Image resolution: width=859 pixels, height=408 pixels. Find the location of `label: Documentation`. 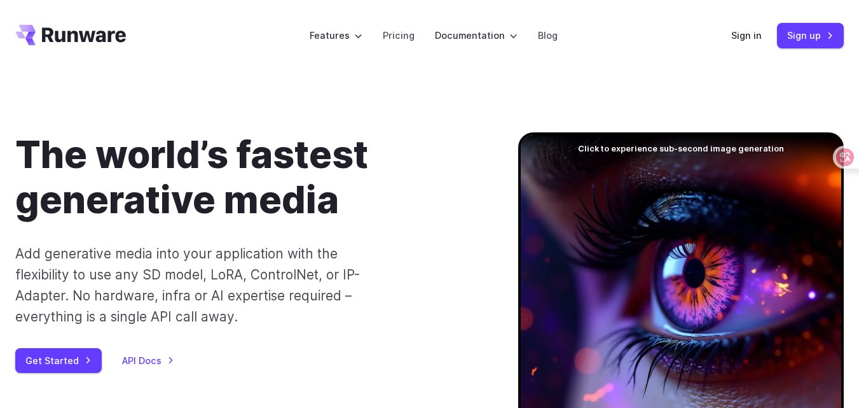

label: Documentation is located at coordinates (476, 35).